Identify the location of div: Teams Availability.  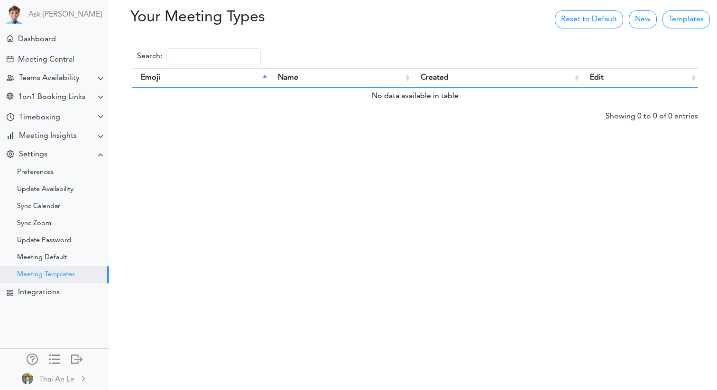
(49, 78).